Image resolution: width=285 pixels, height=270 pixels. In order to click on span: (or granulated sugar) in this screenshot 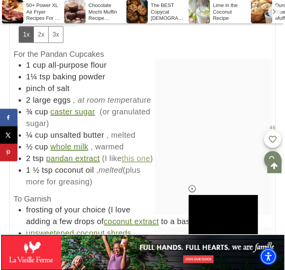, I will do `click(88, 118)`.